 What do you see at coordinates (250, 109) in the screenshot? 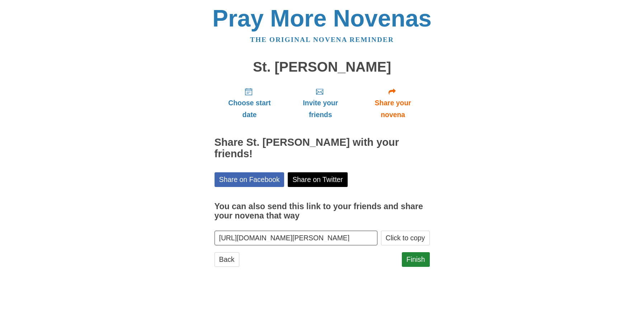
I see `span: Choose start date` at bounding box center [250, 109].